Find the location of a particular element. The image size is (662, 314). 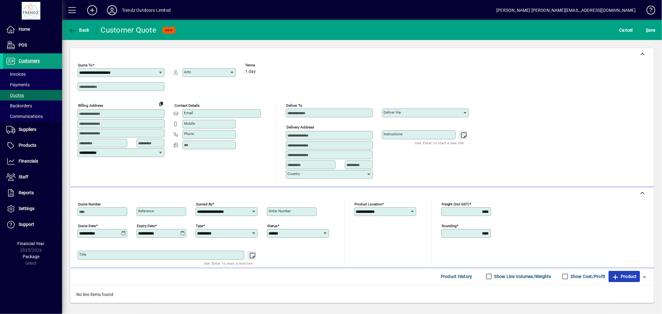

a: Settings is located at coordinates (33, 209).